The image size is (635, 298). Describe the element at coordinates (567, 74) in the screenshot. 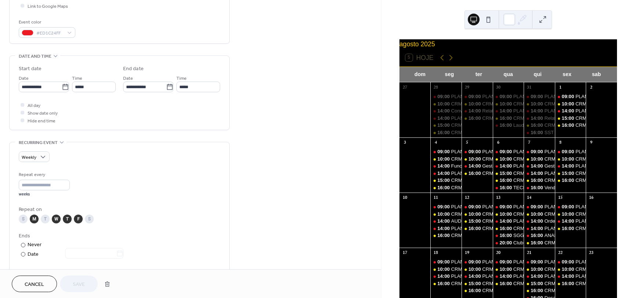

I see `div: sex` at that location.